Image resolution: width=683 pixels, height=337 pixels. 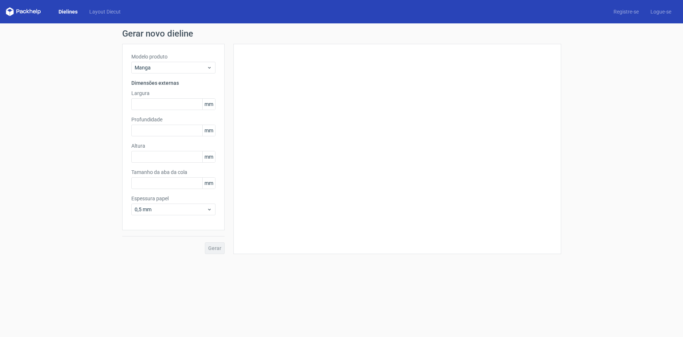 I want to click on label: Profundidade, so click(x=173, y=120).